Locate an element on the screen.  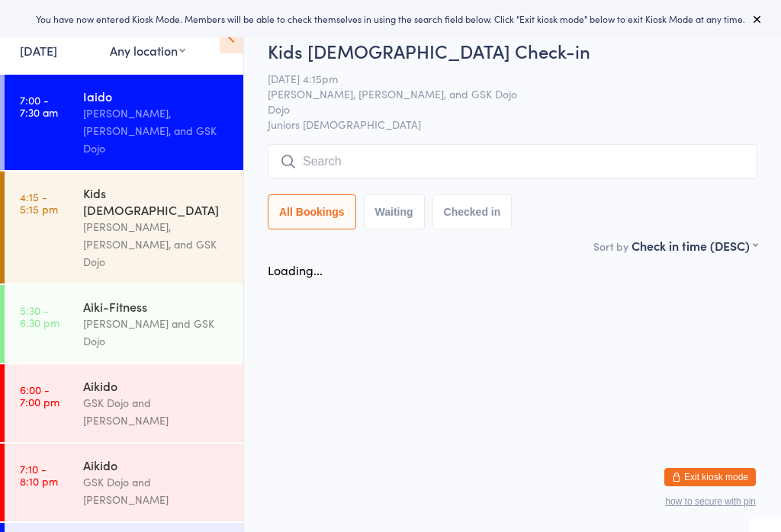
time: 5:30 - 6:30 pm is located at coordinates (40, 316).